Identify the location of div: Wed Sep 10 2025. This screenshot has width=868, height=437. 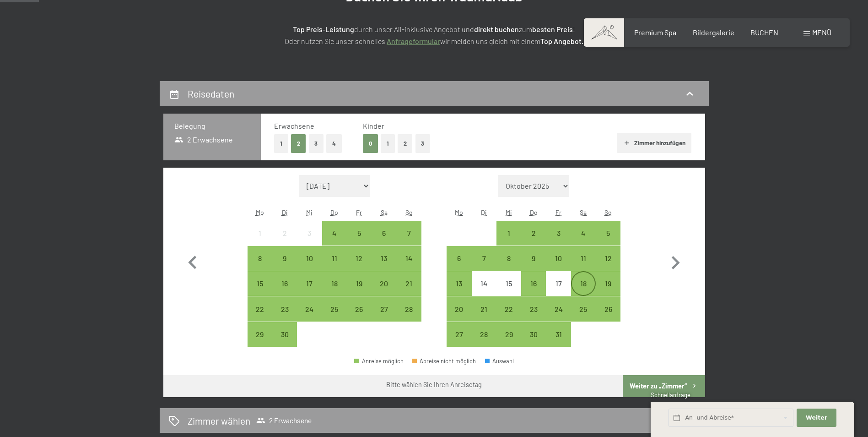
(309, 258).